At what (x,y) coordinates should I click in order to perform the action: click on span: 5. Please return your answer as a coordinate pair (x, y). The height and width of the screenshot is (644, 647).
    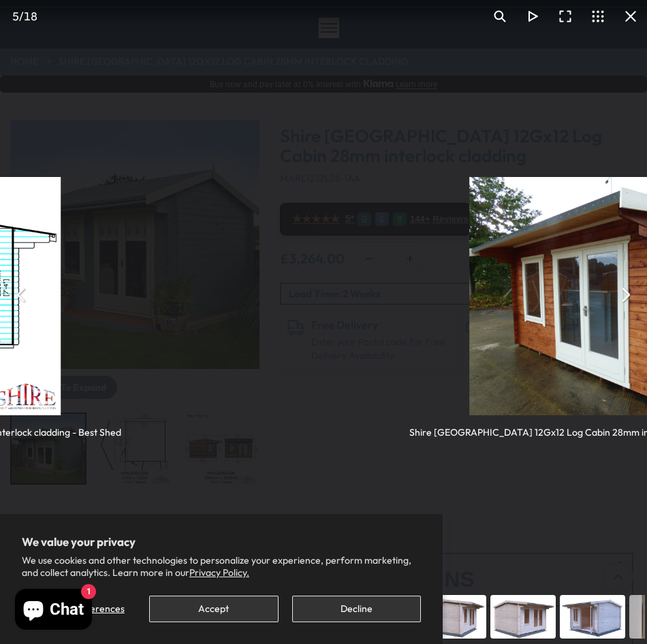
    Looking at the image, I should click on (16, 16).